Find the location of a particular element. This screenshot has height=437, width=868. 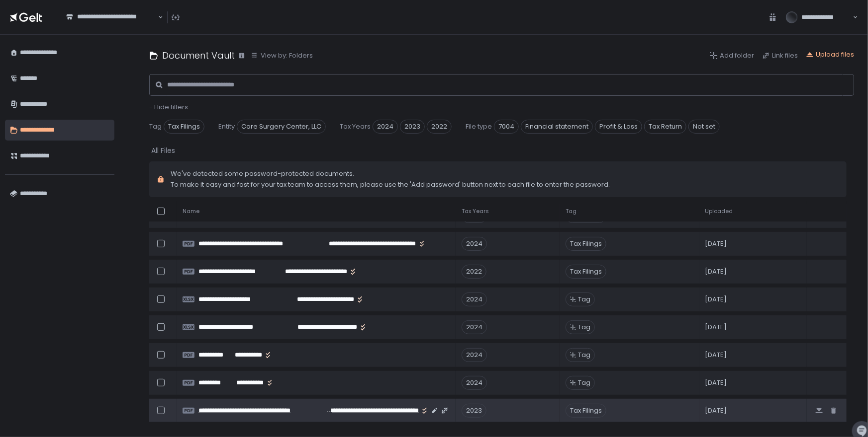

button: Upload files is located at coordinates (829, 54).